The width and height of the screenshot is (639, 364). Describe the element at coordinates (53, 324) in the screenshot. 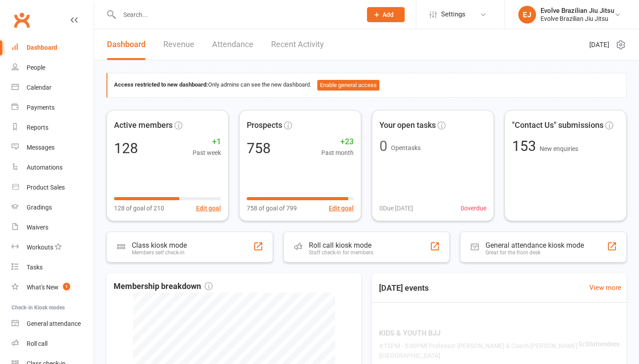

I see `div: General attendance` at that location.